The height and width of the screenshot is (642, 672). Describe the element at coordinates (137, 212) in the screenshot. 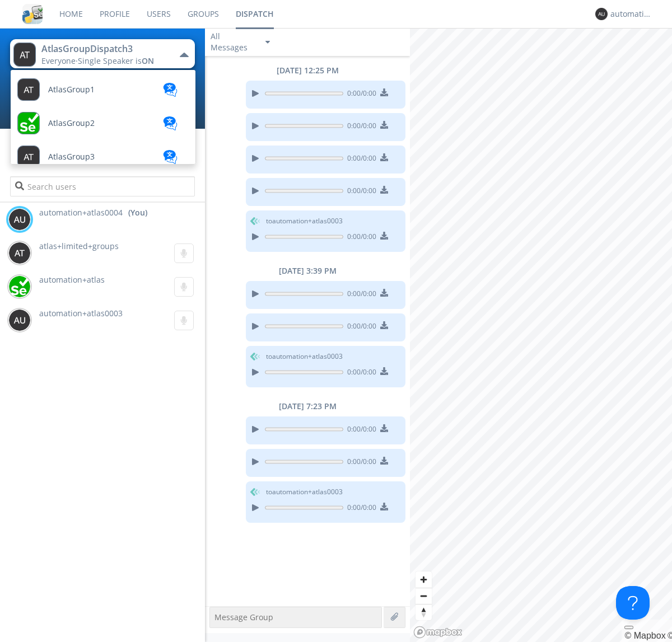

I see `div: (You)` at that location.